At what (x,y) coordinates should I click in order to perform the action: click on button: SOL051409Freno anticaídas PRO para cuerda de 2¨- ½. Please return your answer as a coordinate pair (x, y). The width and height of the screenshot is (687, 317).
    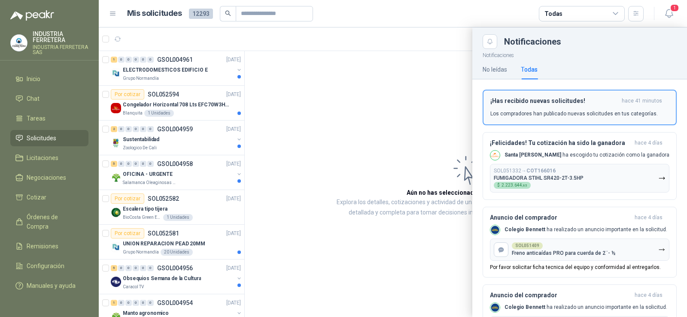
    Looking at the image, I should click on (580, 250).